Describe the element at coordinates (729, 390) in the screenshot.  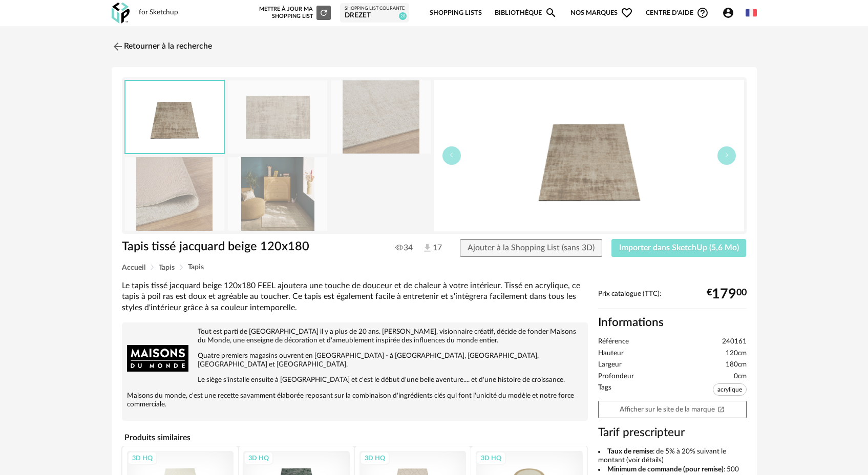
I see `span: acrylique` at that location.